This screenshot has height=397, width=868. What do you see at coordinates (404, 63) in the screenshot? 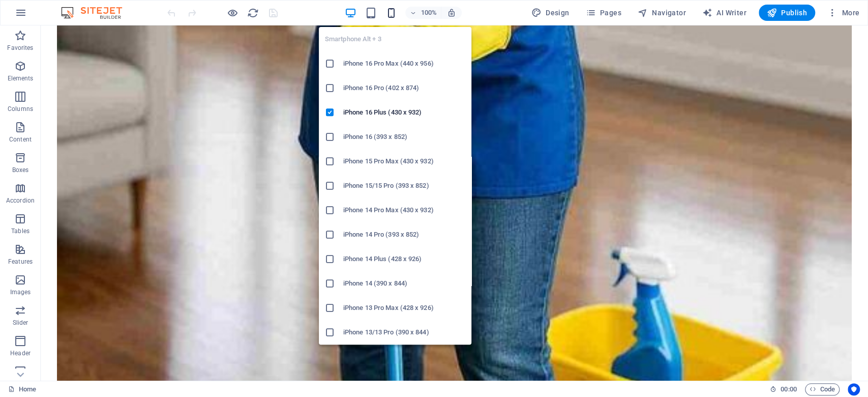
I see `h6: iPhone 16 Pro Max (440 x 956)` at bounding box center [404, 63].